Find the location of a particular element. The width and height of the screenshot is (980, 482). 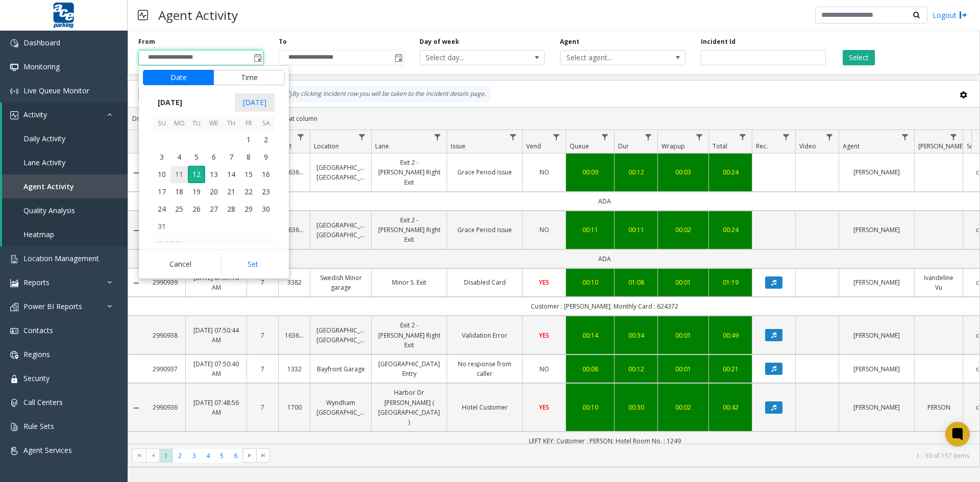

span: 23 is located at coordinates (266, 192).